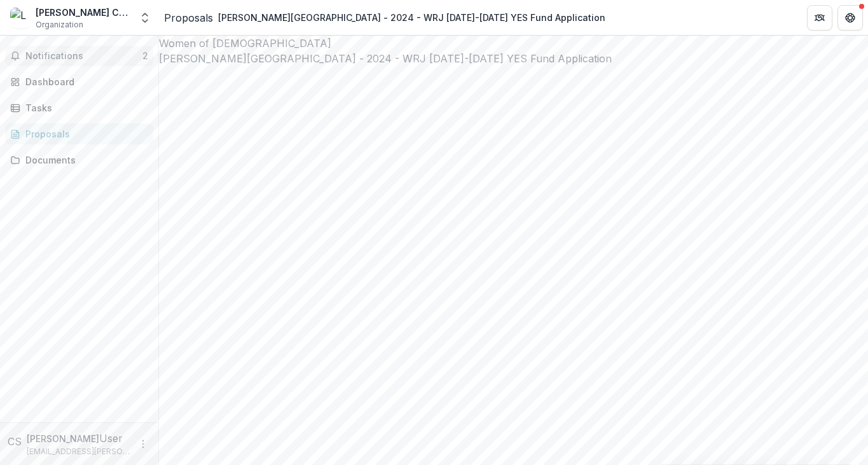  What do you see at coordinates (145, 55) in the screenshot?
I see `span: 2` at bounding box center [145, 55].